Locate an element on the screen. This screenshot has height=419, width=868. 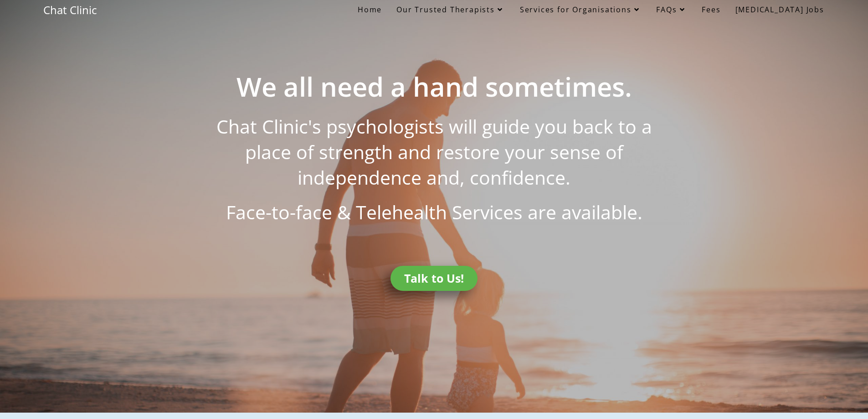
span: Home is located at coordinates (370, 9).